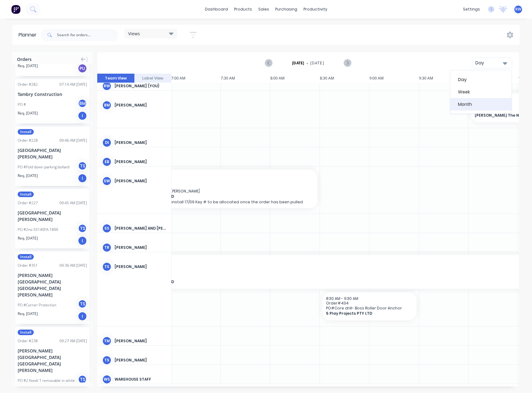 The image size is (532, 393). Describe the element at coordinates (87, 35) in the screenshot. I see `input: Search for orders...` at that location.